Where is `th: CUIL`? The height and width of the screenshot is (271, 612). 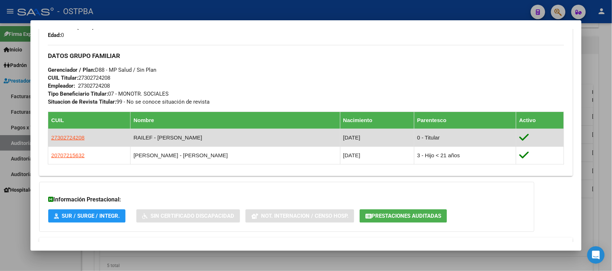 th: CUIL is located at coordinates (89, 120).